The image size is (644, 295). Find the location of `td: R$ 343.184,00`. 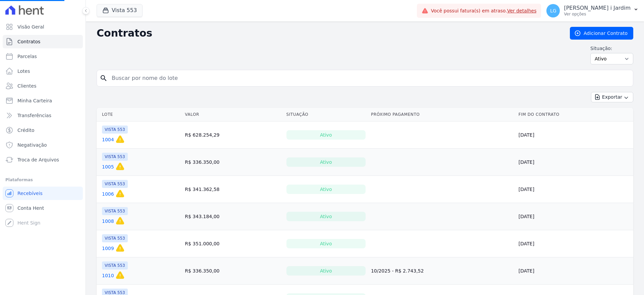

td: R$ 343.184,00 is located at coordinates (233, 216).